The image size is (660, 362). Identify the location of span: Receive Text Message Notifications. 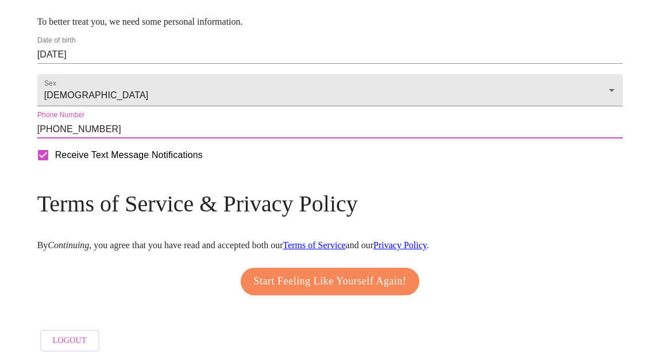
(129, 155).